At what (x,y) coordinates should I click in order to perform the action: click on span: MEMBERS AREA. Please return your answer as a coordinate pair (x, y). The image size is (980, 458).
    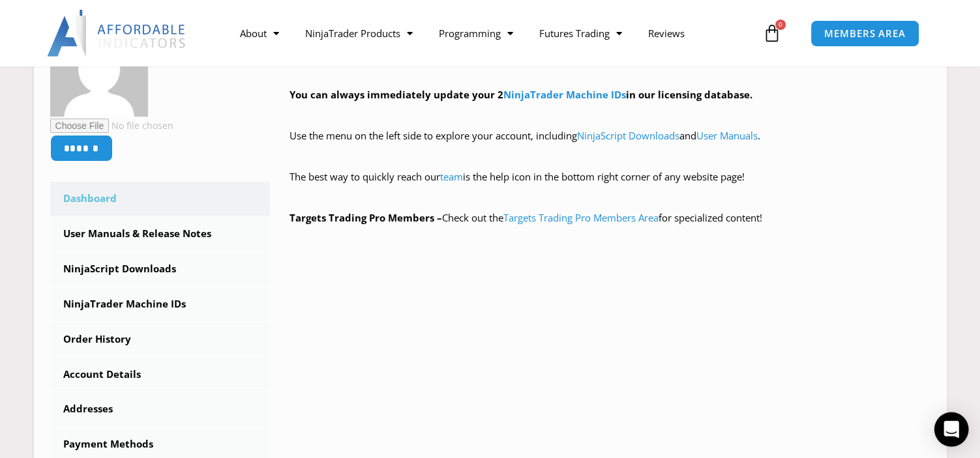
    Looking at the image, I should click on (865, 34).